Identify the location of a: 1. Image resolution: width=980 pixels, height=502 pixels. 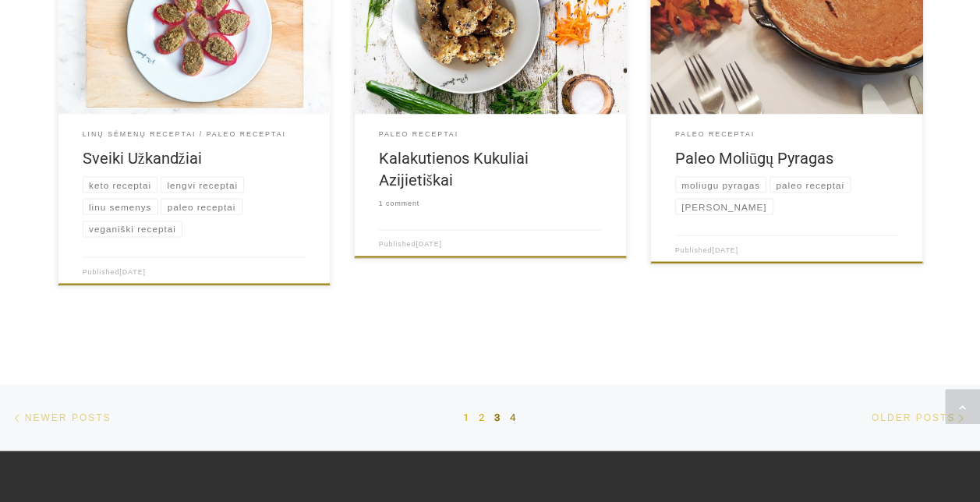
(467, 417).